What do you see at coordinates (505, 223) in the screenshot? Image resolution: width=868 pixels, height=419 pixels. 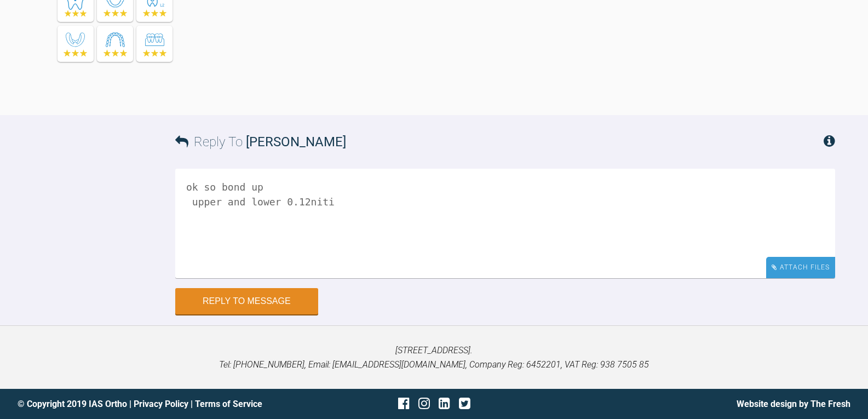 I see `textarea: ok so bond up upper and lower 0.12niti` at bounding box center [505, 223].